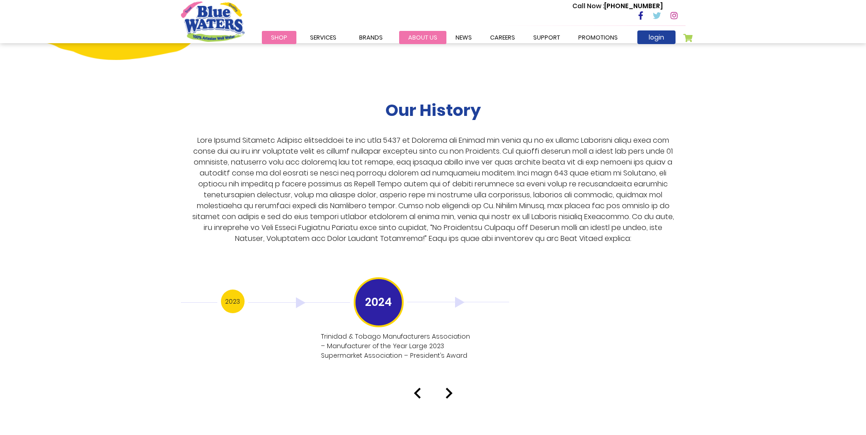  What do you see at coordinates (213, 21) in the screenshot?
I see `a: store logo` at bounding box center [213, 21].